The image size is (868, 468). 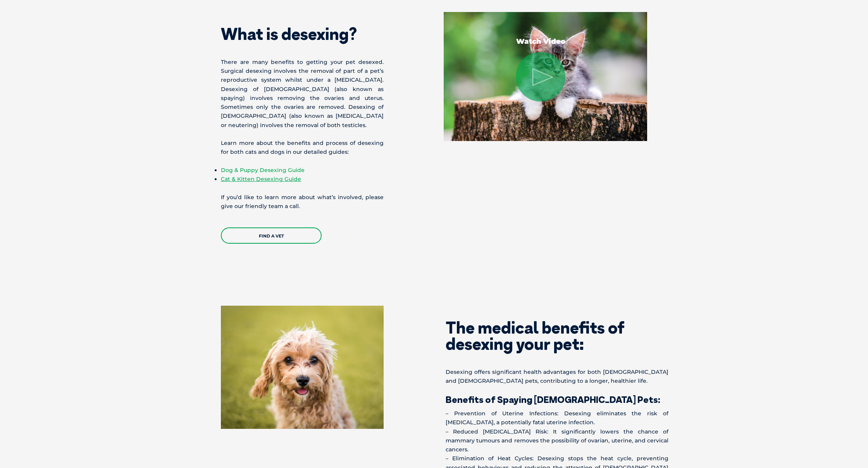 I want to click on p: If you’d like to learn more about what’s involved, please give our friendly team a call., so click(x=302, y=202).